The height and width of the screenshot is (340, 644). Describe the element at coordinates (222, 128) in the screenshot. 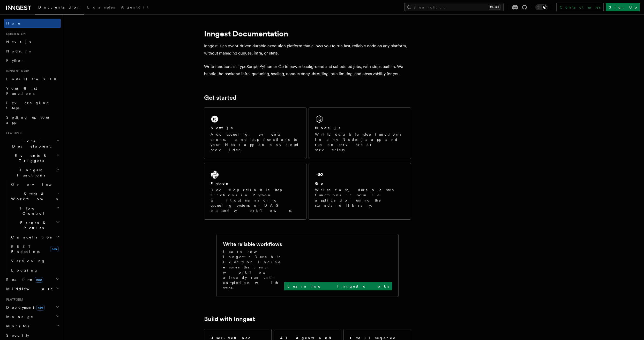

I see `h2: Next.js` at that location.